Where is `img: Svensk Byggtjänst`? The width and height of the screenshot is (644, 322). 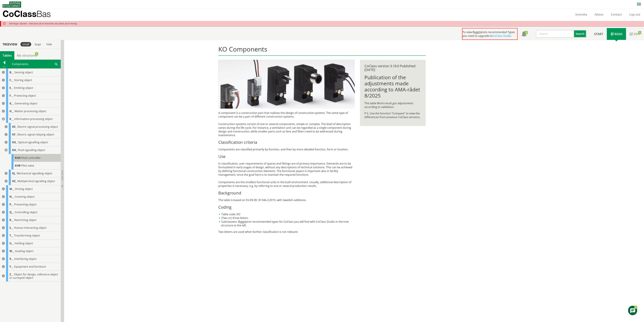 img: Svensk Byggtjänst is located at coordinates (12, 5).